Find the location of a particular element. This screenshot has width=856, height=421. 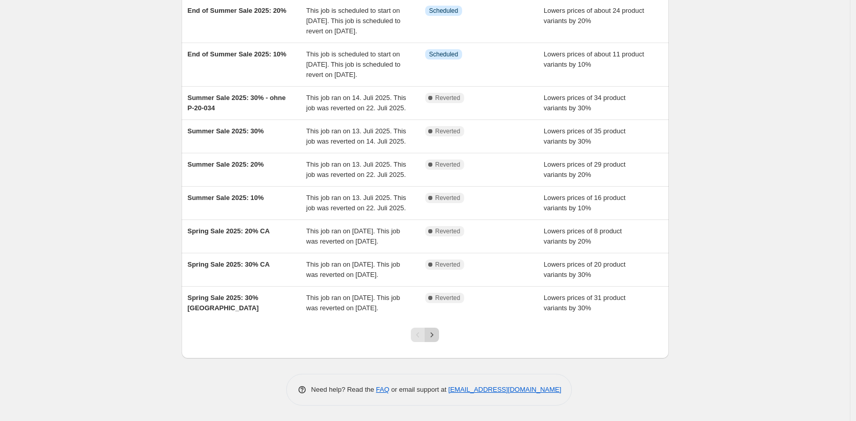

button: Next is located at coordinates (432, 335).